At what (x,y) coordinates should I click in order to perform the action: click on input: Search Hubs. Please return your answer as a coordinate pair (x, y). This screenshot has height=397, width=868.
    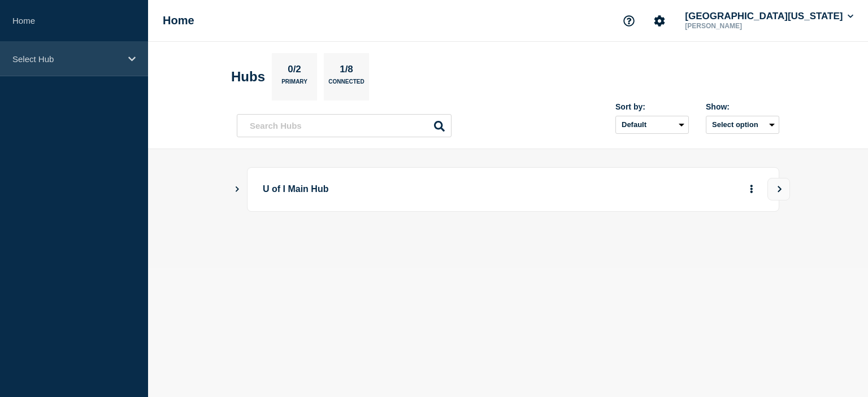
    Looking at the image, I should click on (344, 125).